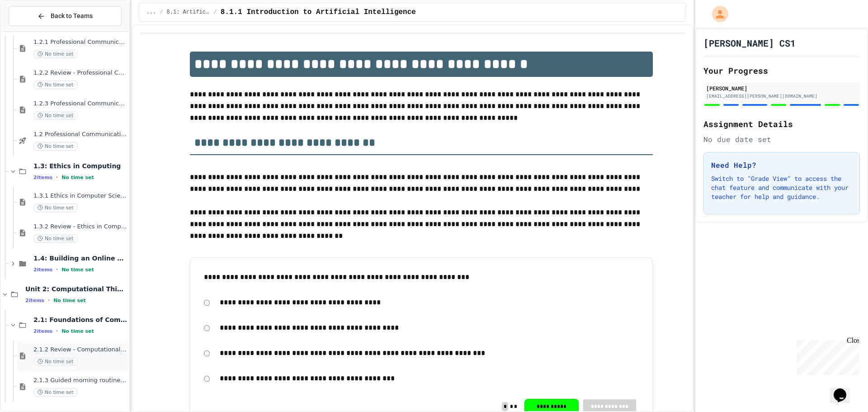 This screenshot has height=412, width=868. I want to click on span: 1.3: Ethics in Computing, so click(80, 166).